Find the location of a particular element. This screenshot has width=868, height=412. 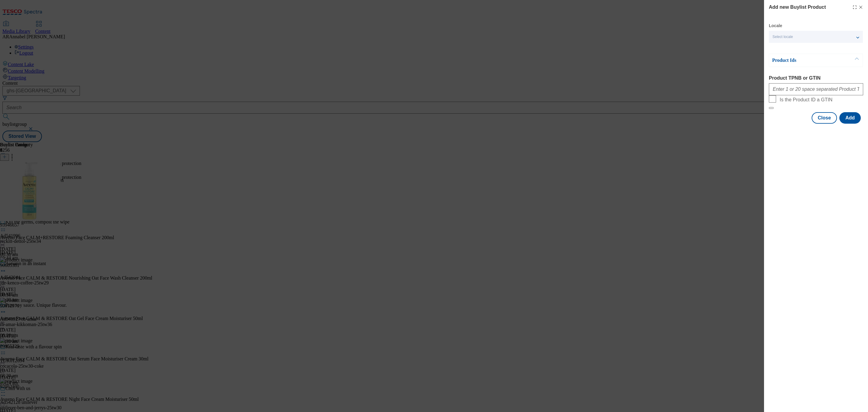

input: Enter 1 or 20 space separated Product TPNB or GTIN is located at coordinates (815, 89).